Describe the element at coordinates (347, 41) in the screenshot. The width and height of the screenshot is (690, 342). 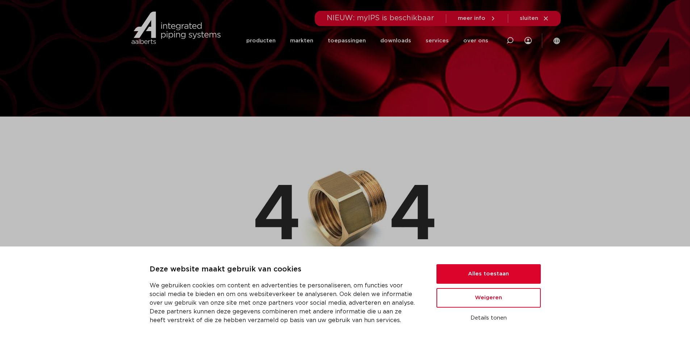
I see `a: toepassingen` at that location.